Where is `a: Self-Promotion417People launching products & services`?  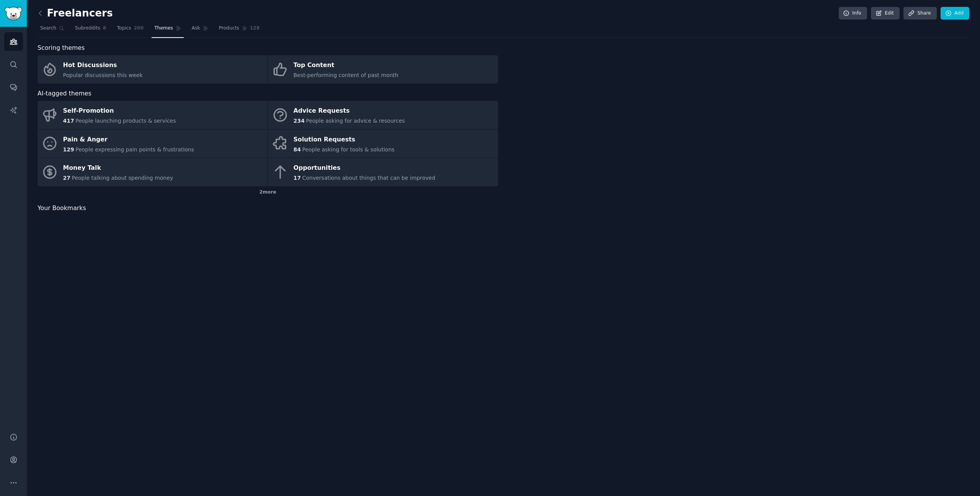
a: Self-Promotion417People launching products & services is located at coordinates (152, 115).